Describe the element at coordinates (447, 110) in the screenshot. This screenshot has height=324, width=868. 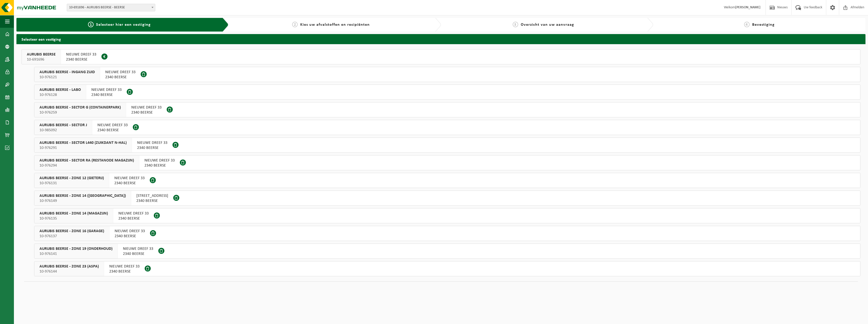
I see `button: AURUBIS BEERSE - SECTOR G (CONTAINERPARK) 10-976259 NIEUWE DREEF 332340 BEERSE` at that location.